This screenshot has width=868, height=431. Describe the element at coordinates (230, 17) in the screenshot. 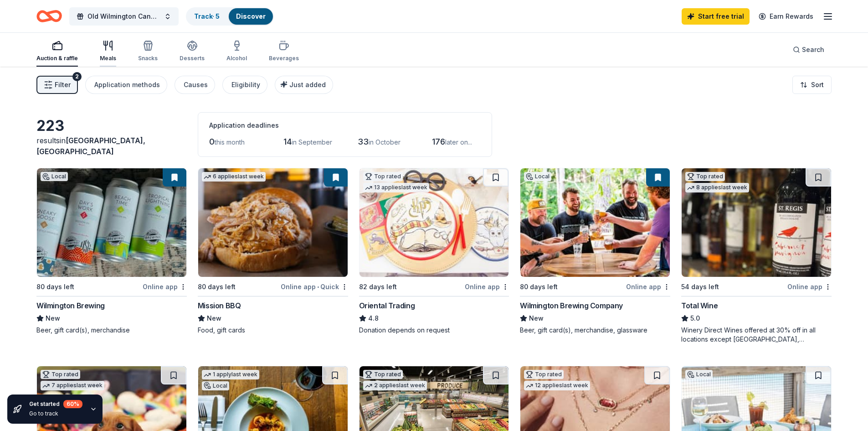

I see `button: Track· 5Discover` at that location.